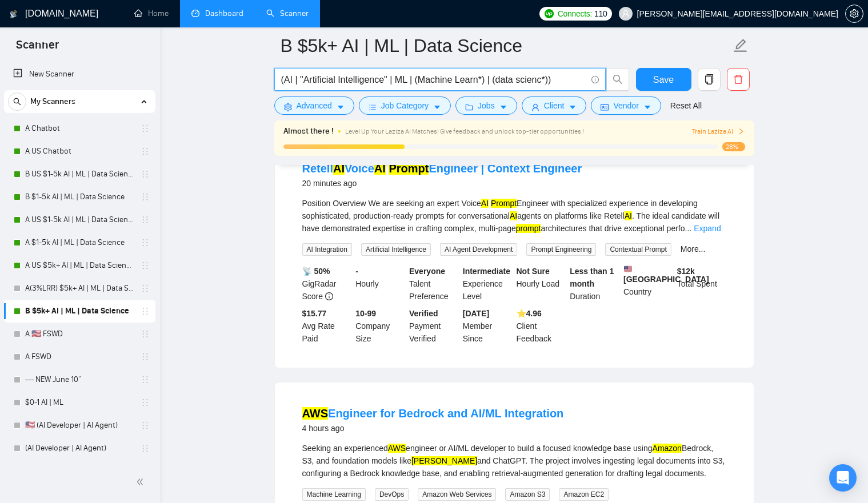  What do you see at coordinates (405, 105) in the screenshot?
I see `span: Job Category` at bounding box center [405, 105].